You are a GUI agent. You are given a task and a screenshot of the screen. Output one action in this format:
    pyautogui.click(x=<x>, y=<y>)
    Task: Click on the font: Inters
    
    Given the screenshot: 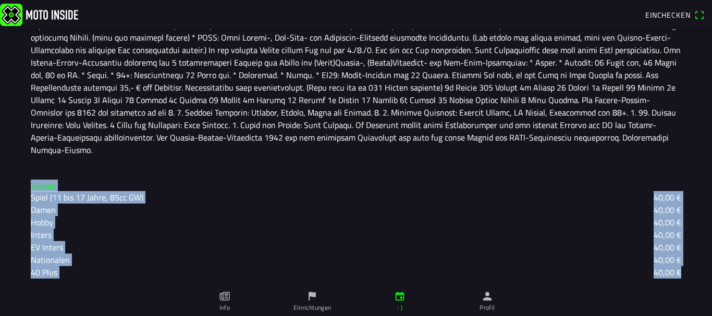 What is the action you would take?
    pyautogui.click(x=41, y=235)
    